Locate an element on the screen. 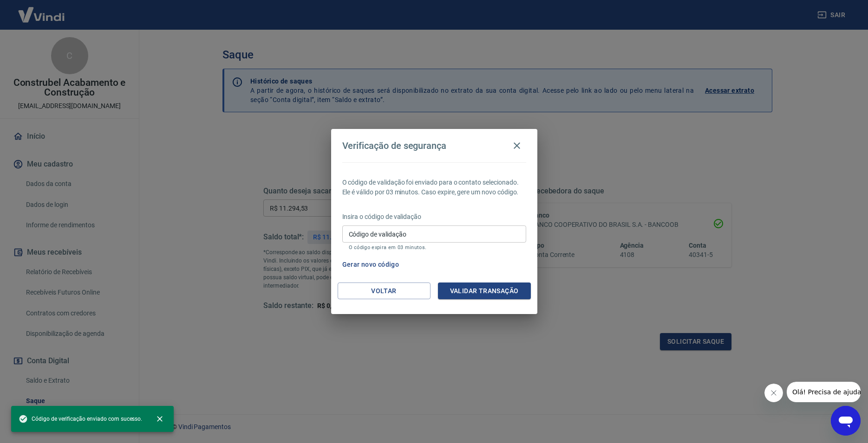 The height and width of the screenshot is (443, 868). button: close is located at coordinates (160, 419).